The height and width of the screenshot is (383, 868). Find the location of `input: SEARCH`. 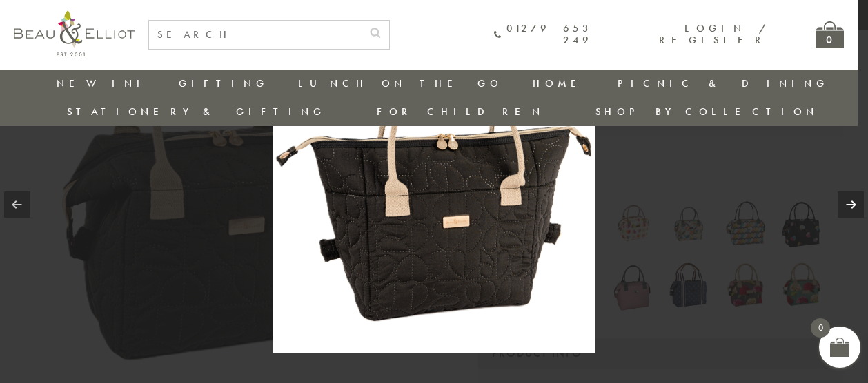

input: SEARCH is located at coordinates (255, 34).